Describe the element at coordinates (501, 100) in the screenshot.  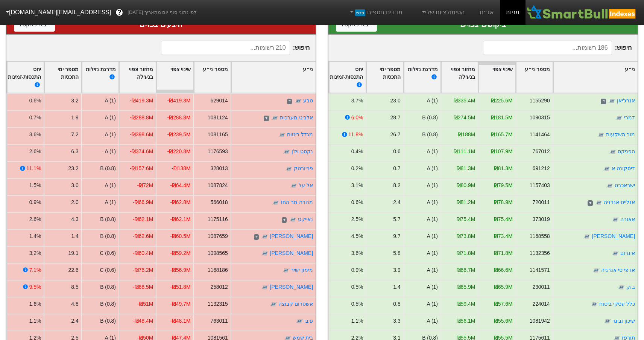
I see `div: ₪225.6M` at that location.